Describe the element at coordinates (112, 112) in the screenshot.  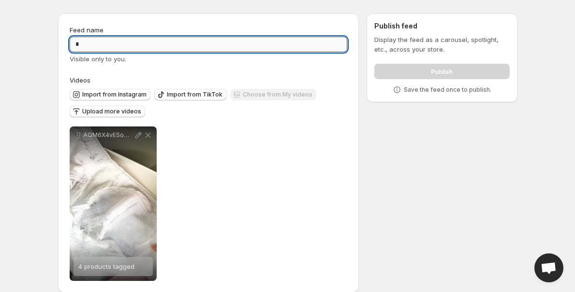
I see `span: Upload more videos` at that location.